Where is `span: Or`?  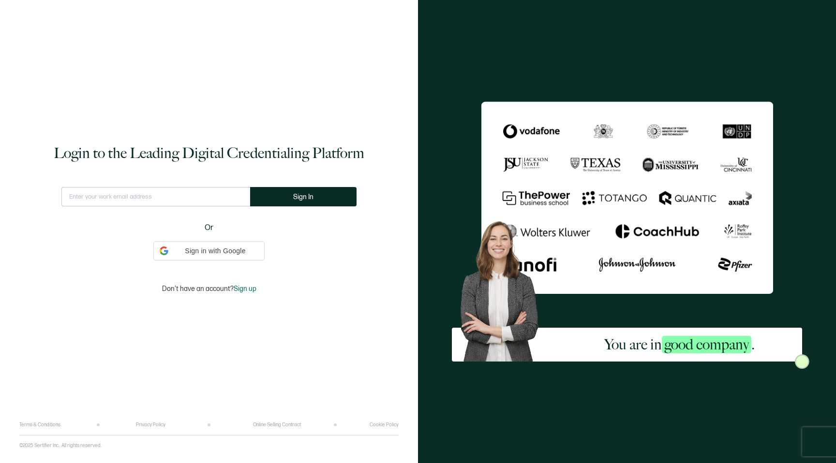
span: Or is located at coordinates (209, 228).